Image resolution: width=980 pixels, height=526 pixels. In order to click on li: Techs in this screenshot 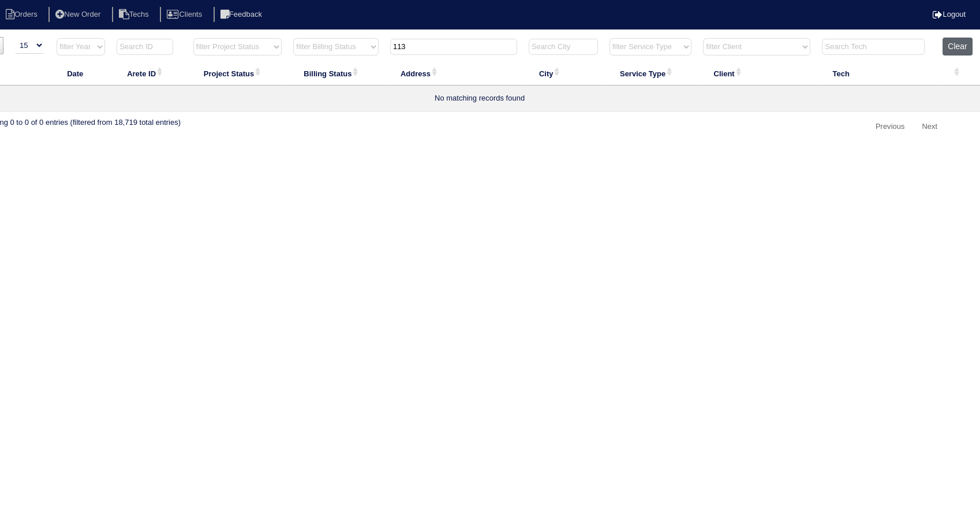, I will do `click(135, 14)`.